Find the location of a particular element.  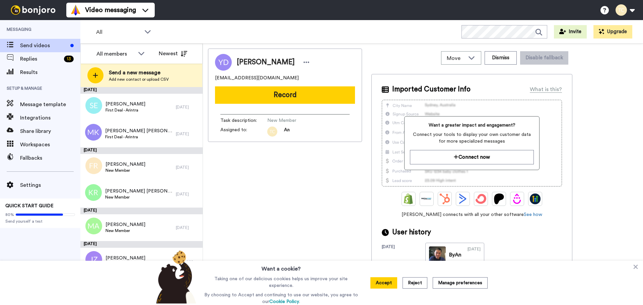

img: ActiveCampaign is located at coordinates (463, 199).